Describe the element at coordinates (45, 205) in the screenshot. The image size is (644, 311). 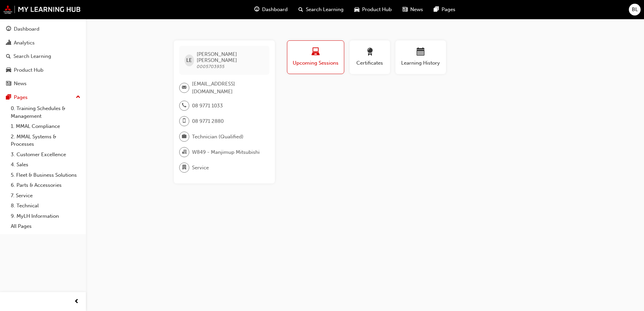
I see `a: 8. Technical` at that location.